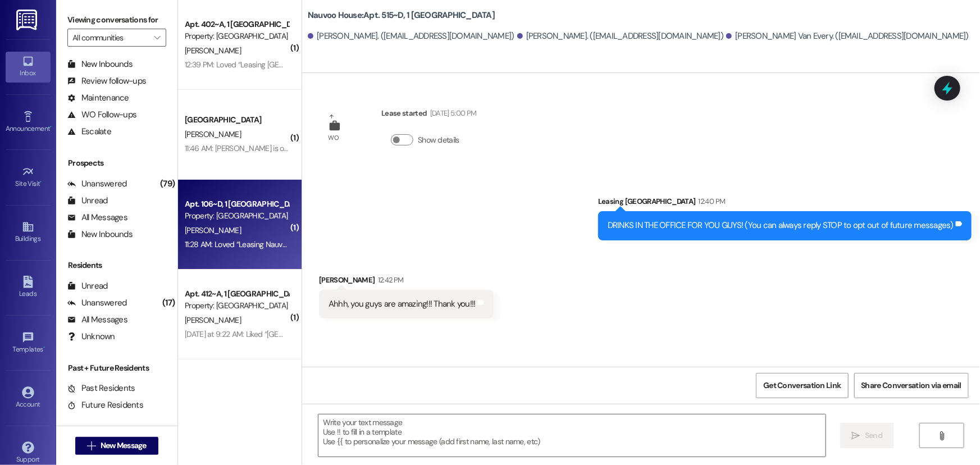 Image resolution: width=980 pixels, height=465 pixels. Describe the element at coordinates (333, 138) in the screenshot. I see `div: WO` at that location.